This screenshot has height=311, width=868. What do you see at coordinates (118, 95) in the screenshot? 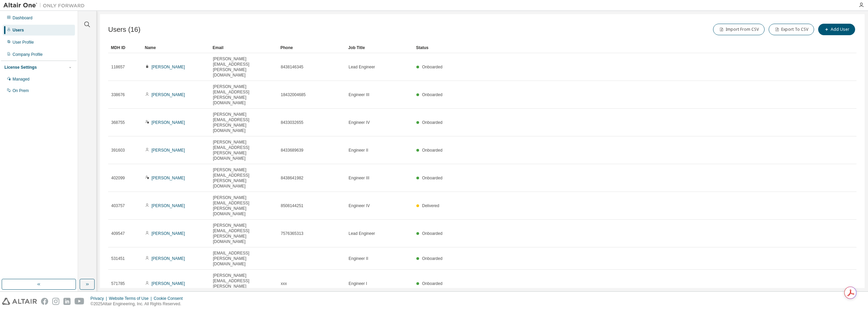
I see `span: 338676` at bounding box center [118, 95].